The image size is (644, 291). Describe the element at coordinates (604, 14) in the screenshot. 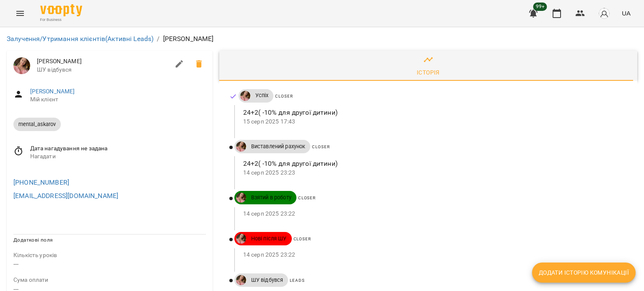

I see `img: avatar_s.png` at that location.